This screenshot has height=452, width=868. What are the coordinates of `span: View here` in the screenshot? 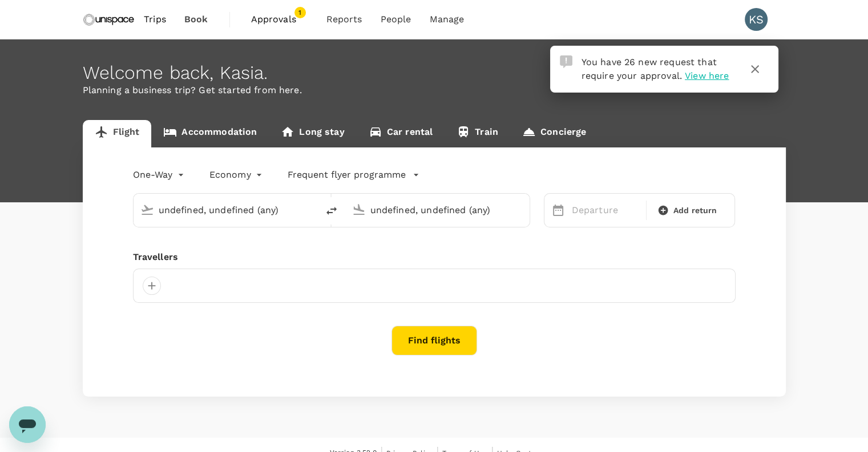 It's located at (707, 76).